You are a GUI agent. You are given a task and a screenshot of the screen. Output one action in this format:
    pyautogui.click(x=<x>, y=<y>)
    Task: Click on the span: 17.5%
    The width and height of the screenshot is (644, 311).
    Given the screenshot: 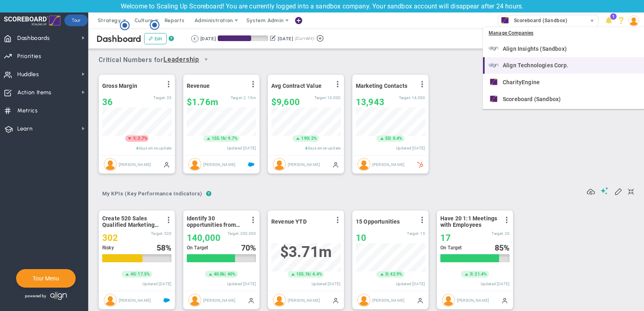 What is the action you would take?
    pyautogui.click(x=144, y=274)
    